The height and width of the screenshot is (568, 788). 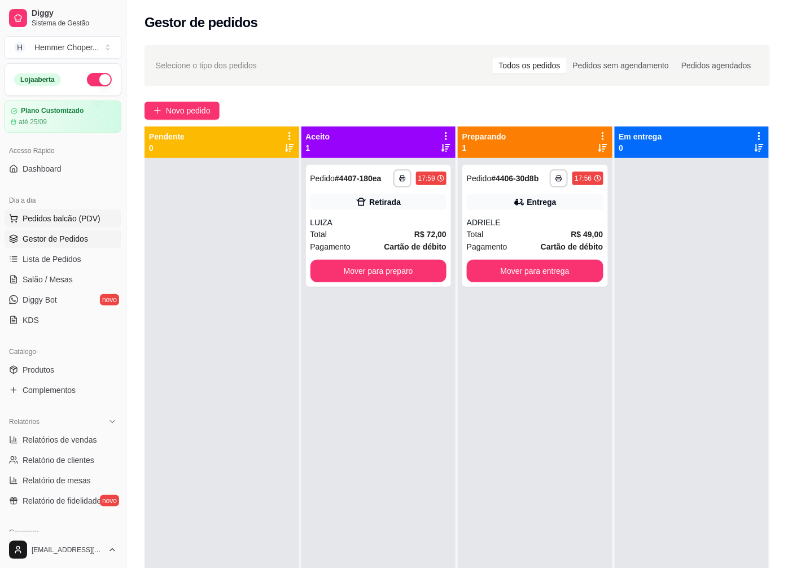 I want to click on div: Pedidos sem agendamento, so click(x=621, y=65).